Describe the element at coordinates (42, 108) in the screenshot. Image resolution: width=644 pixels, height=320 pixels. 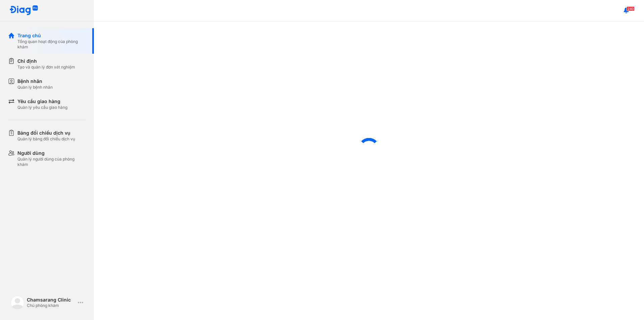
I see `div: Quản lý yêu cầu giao hàng` at that location.